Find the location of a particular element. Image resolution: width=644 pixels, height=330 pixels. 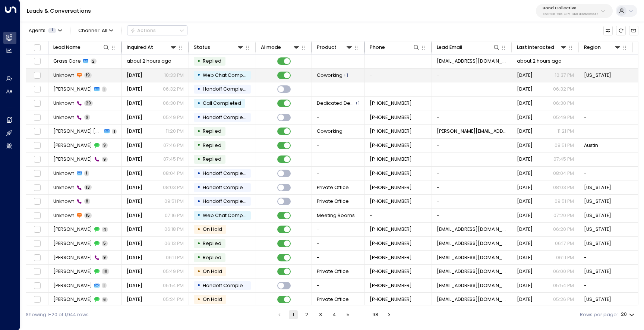

span: Web Chat Completed is located at coordinates (229, 215).